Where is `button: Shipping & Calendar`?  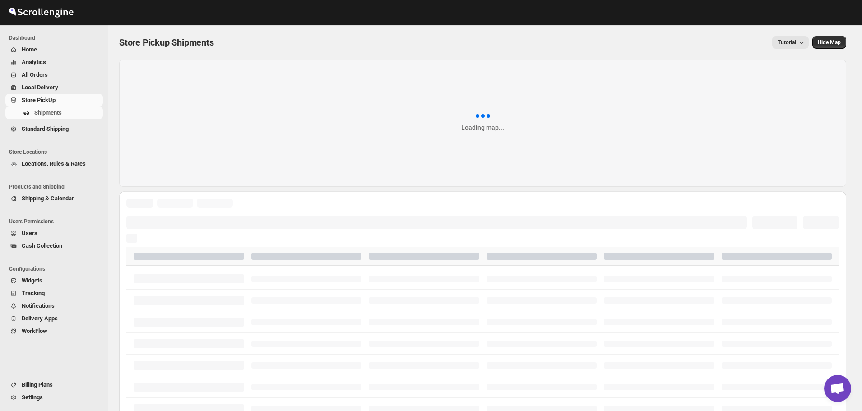
button: Shipping & Calendar is located at coordinates (54, 199).